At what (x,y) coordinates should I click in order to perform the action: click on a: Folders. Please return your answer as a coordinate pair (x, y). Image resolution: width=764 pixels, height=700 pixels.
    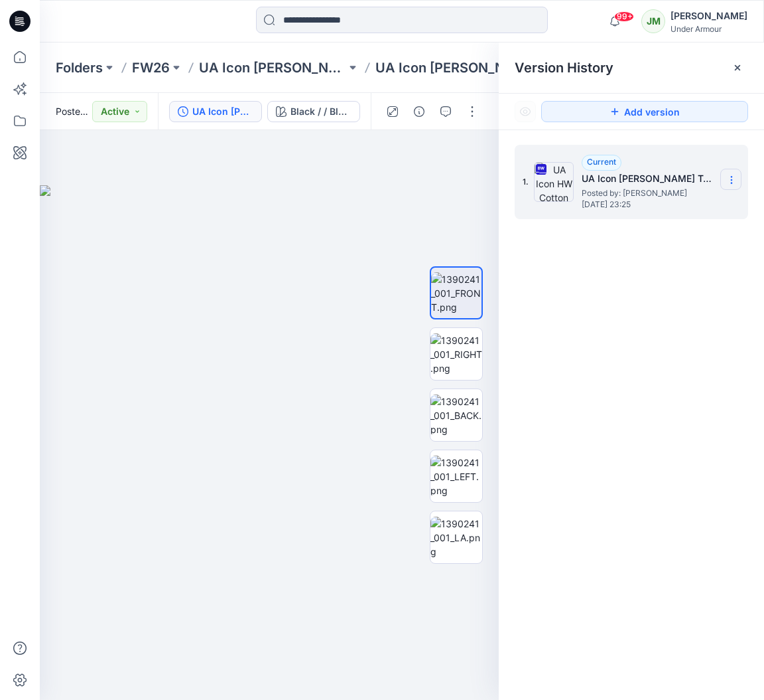
    Looking at the image, I should click on (79, 67).